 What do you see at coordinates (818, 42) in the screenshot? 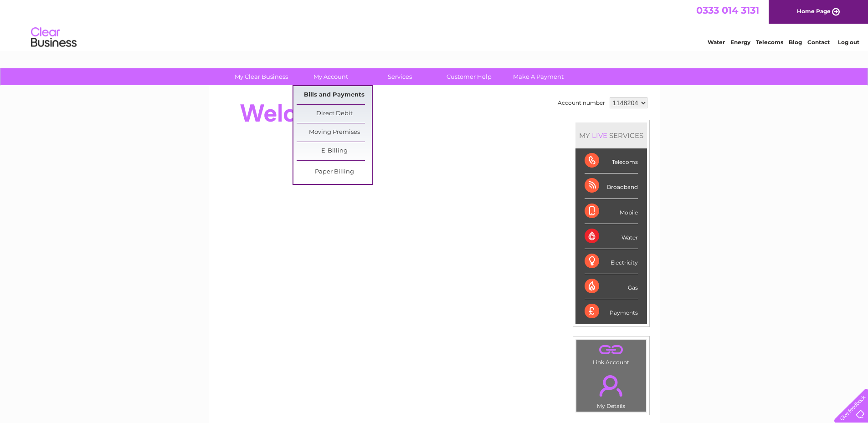
I see `a: Contact` at bounding box center [818, 42].